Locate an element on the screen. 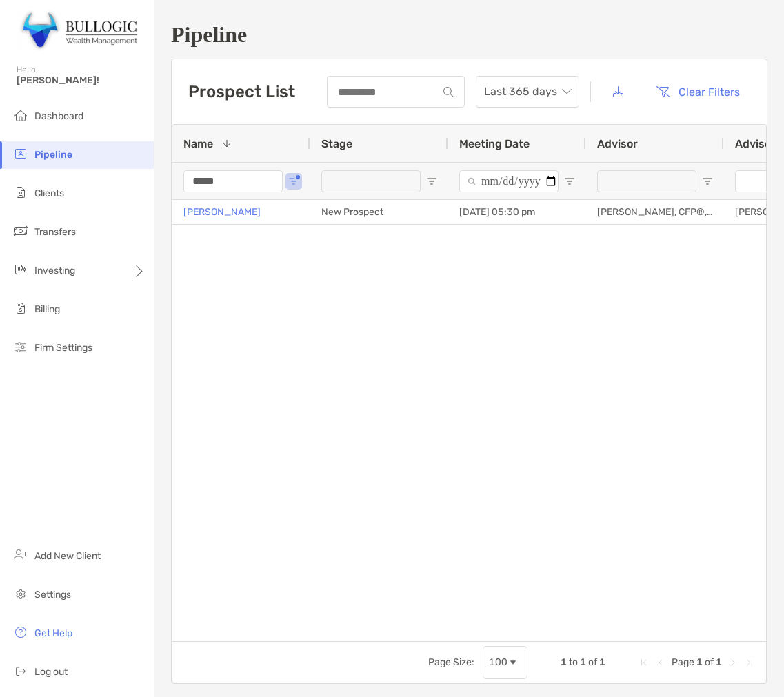 The width and height of the screenshot is (784, 697). span: Get Help is located at coordinates (53, 633).